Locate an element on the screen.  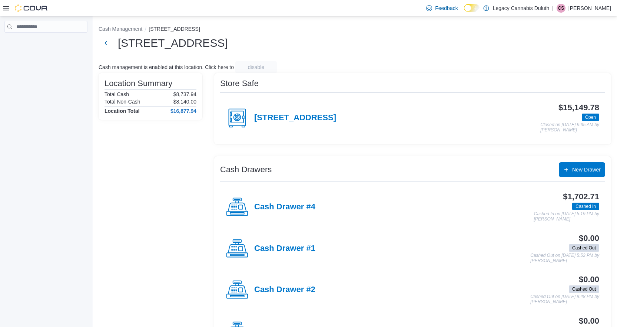
input: Dark Mode is located at coordinates (472, 8).